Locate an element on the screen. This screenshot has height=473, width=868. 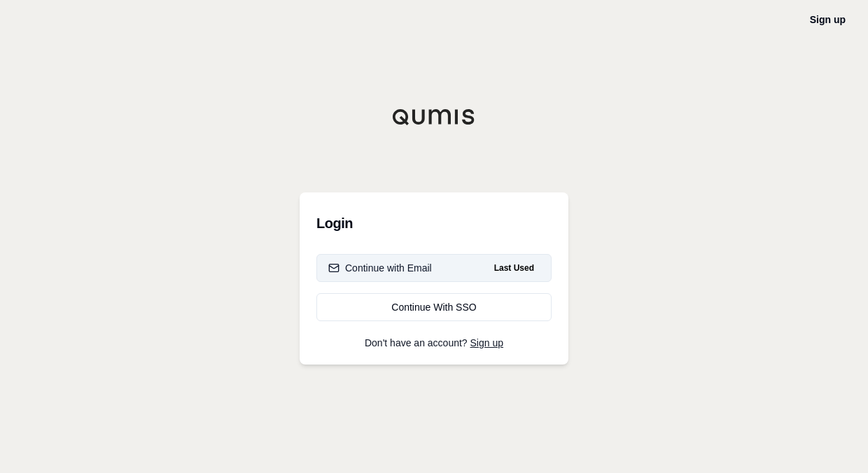
img: Qumis is located at coordinates (434, 117).